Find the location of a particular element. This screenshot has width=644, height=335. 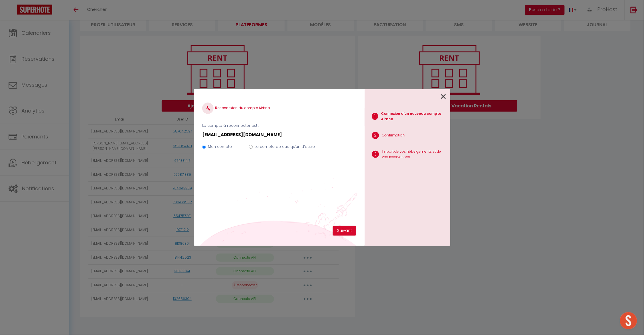

p: Le compte à reconnecter est : is located at coordinates (279, 126).